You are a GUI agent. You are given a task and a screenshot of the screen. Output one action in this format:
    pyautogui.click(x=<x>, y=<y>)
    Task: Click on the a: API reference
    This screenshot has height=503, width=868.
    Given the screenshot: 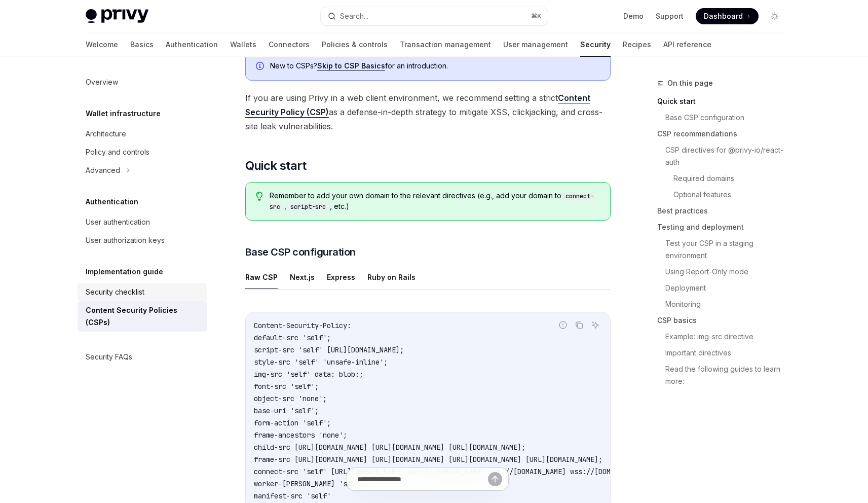 What is the action you would take?
    pyautogui.click(x=687, y=45)
    